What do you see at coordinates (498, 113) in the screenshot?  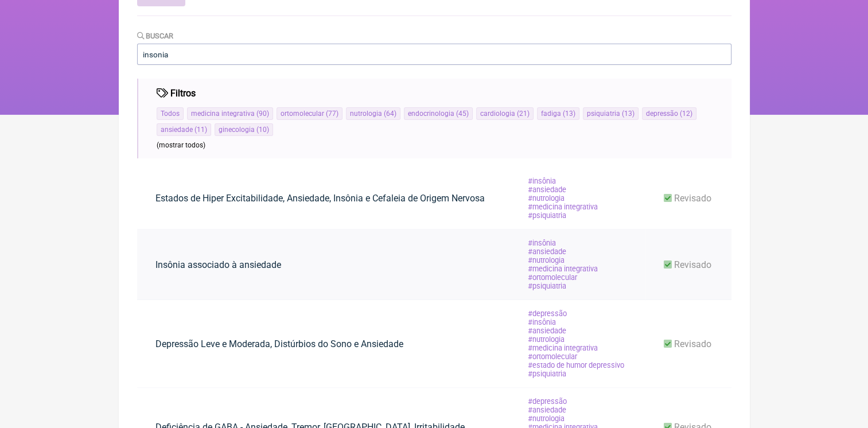 I see `span: cardiologia` at bounding box center [498, 113].